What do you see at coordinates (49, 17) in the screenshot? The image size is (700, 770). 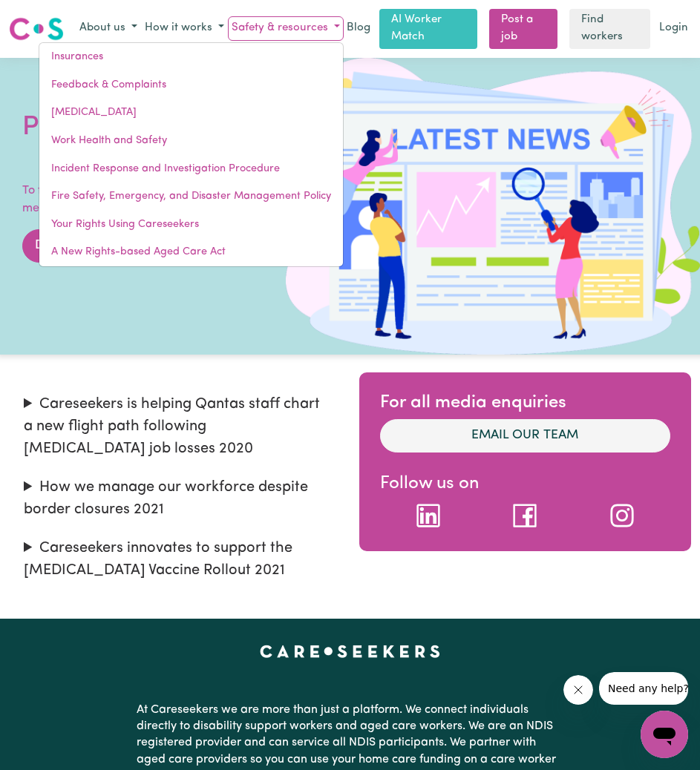 I see `span: Need any help?` at bounding box center [49, 17].